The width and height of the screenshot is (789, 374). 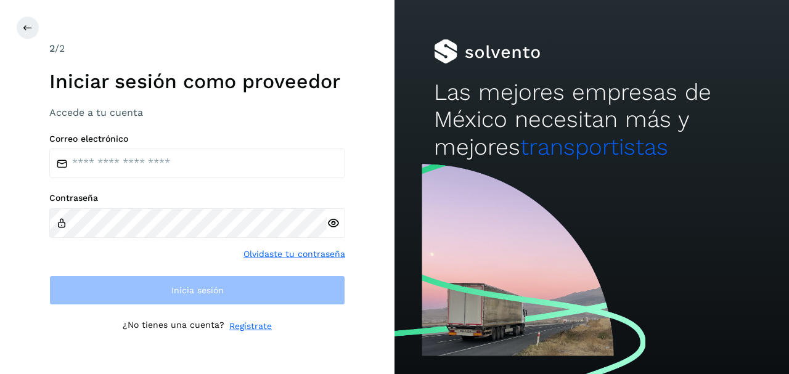 What do you see at coordinates (294, 254) in the screenshot?
I see `a: Olvidaste tu contraseña` at bounding box center [294, 254].